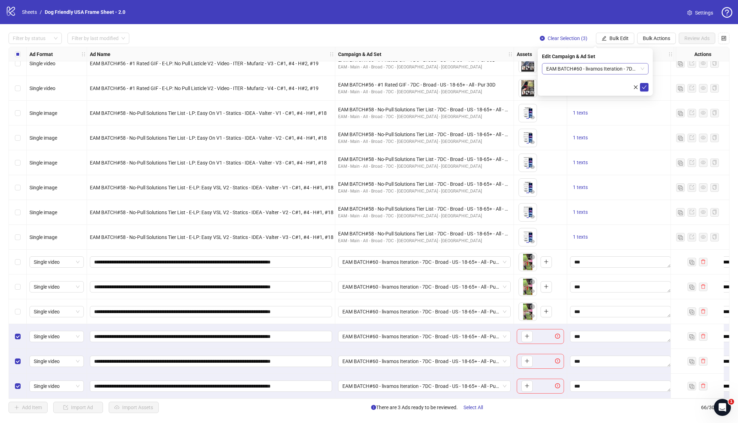 The image size is (738, 423). Describe the element at coordinates (696, 38) in the screenshot. I see `button: Review Ads` at that location.